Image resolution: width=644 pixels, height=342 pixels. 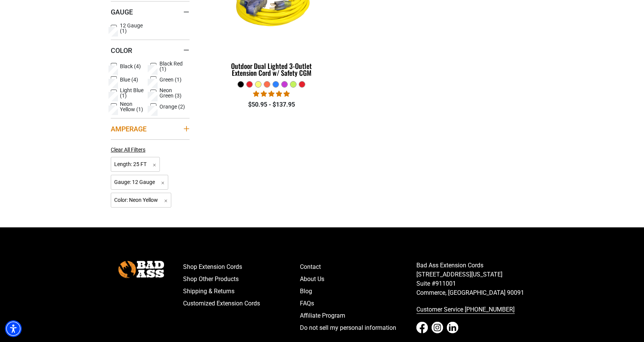 What do you see at coordinates (139, 182) in the screenshot?
I see `span: Gauge: 12 Gauge` at bounding box center [139, 182].